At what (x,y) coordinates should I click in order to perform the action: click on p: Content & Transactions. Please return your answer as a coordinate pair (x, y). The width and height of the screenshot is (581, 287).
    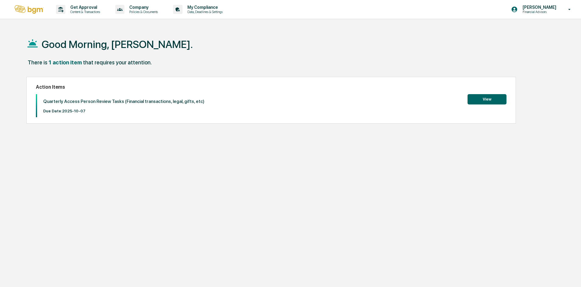
    Looking at the image, I should click on (84, 12).